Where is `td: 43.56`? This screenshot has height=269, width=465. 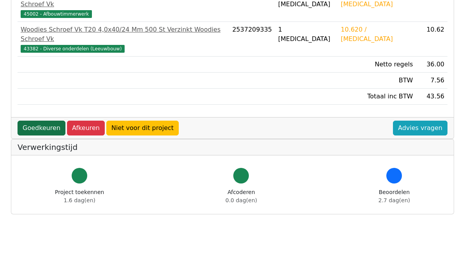
td: 43.56 is located at coordinates (432, 96).